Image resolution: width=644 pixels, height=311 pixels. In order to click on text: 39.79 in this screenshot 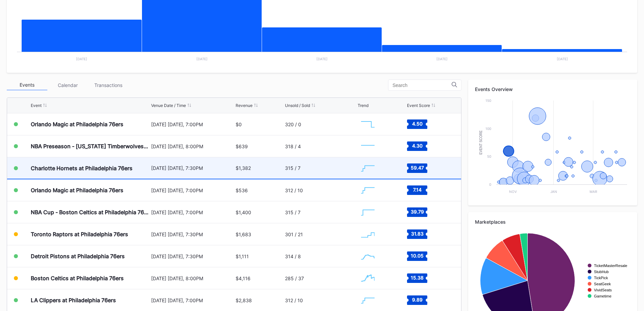, I will do `click(417, 211)`.